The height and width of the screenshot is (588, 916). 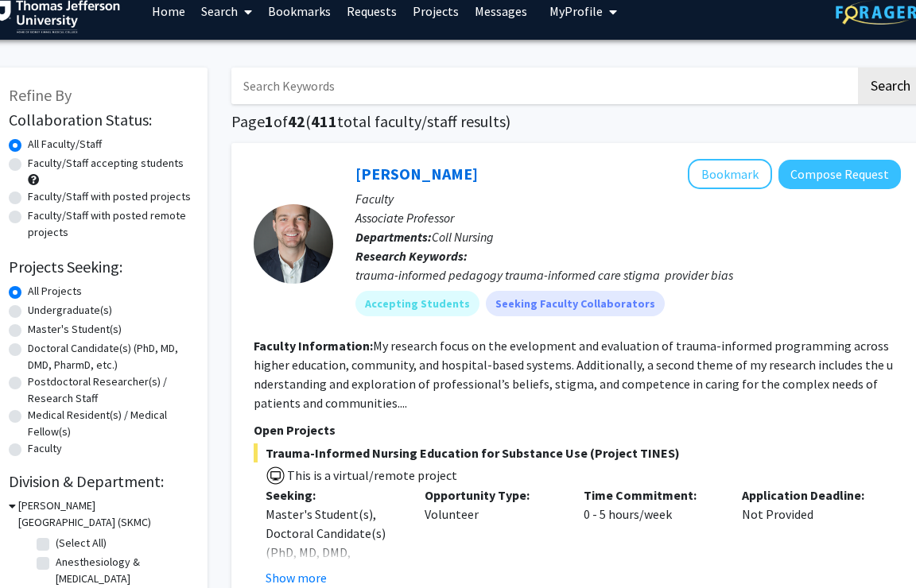 I want to click on h2: Division & Department:, so click(x=100, y=481).